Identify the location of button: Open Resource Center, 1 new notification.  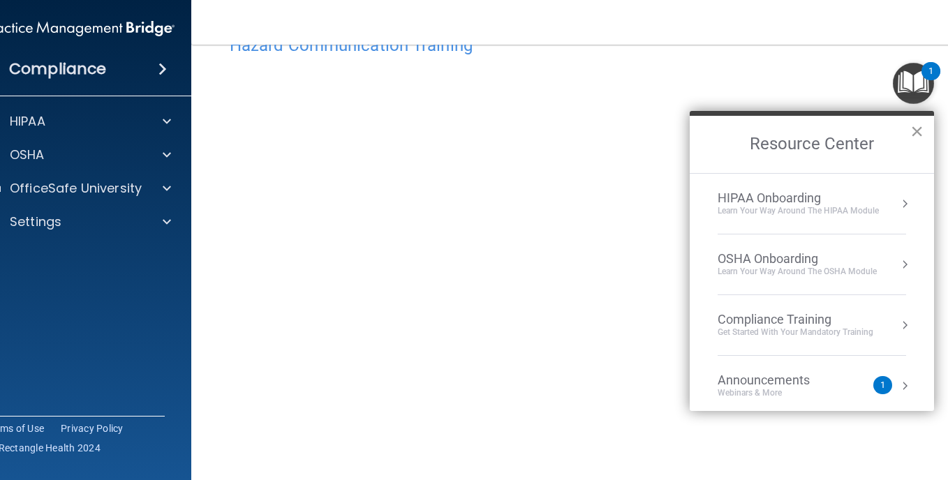
(913, 83).